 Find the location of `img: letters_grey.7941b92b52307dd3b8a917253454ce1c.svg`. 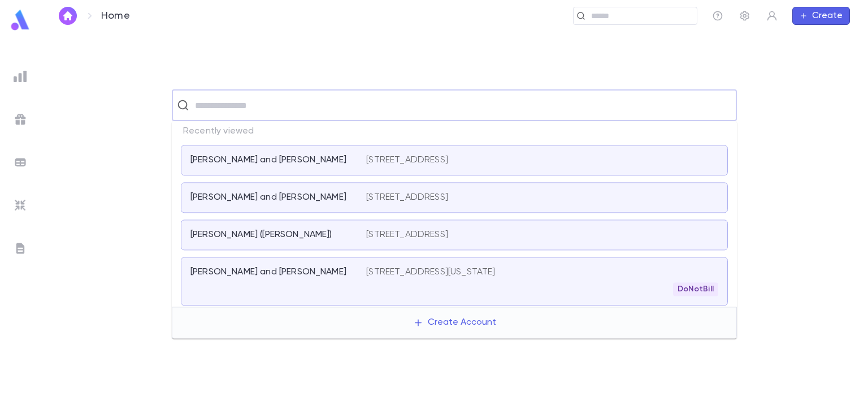

img: letters_grey.7941b92b52307dd3b8a917253454ce1c.svg is located at coordinates (20, 248).